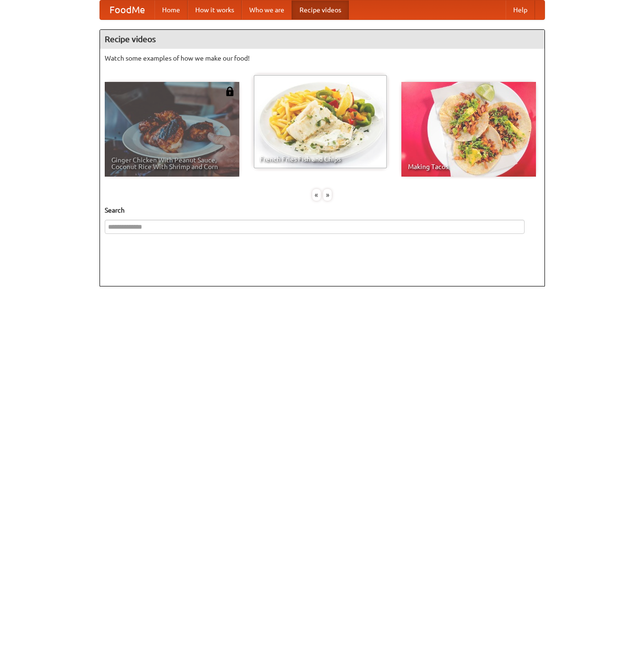 This screenshot has width=644, height=670. Describe the element at coordinates (127, 10) in the screenshot. I see `a: FoodMe` at that location.